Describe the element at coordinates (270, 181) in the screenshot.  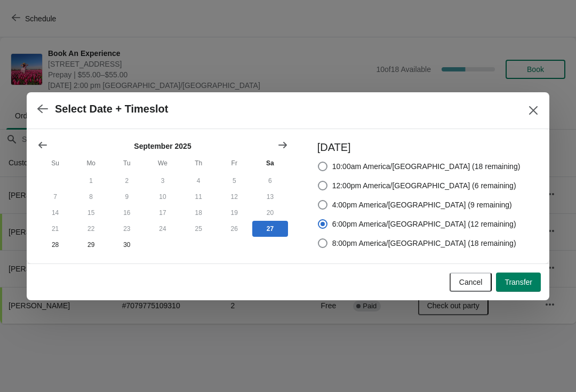
I see `button: Saturday September 6 2025` at that location.